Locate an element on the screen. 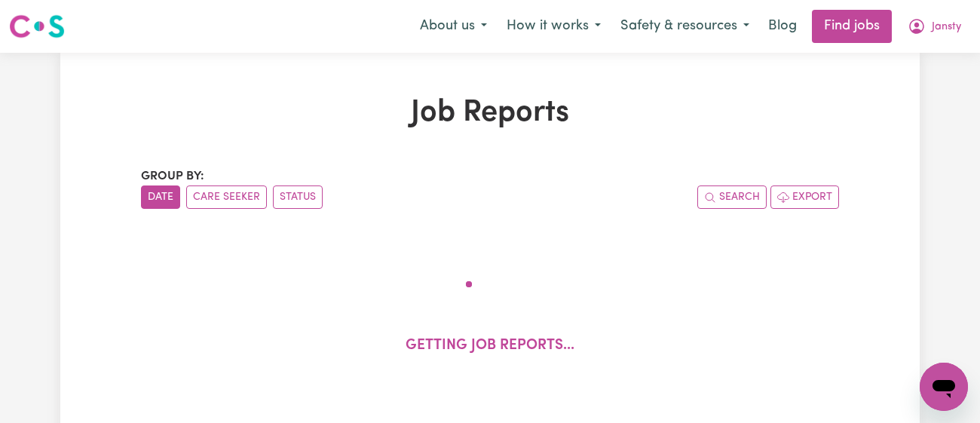 The width and height of the screenshot is (980, 423). h1: Job Reports is located at coordinates (490, 113).